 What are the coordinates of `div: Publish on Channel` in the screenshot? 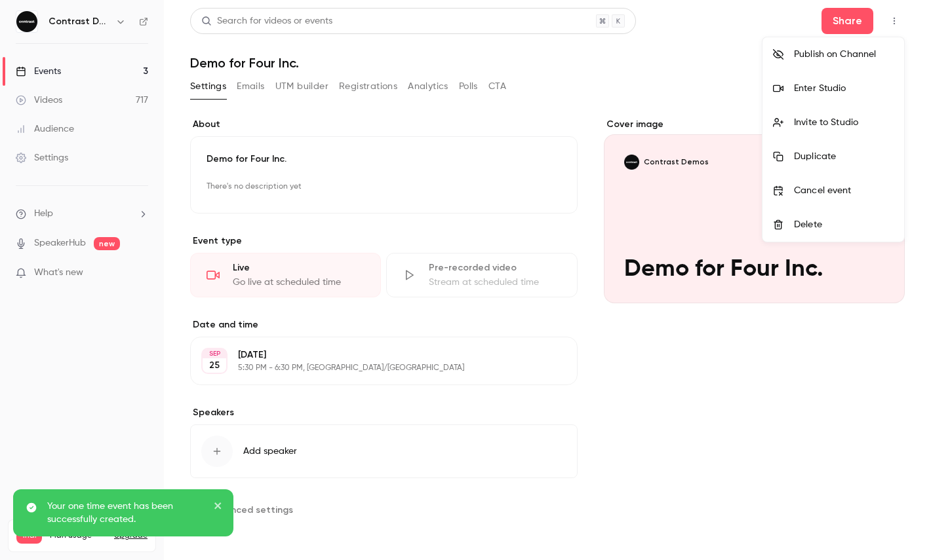 It's located at (844, 54).